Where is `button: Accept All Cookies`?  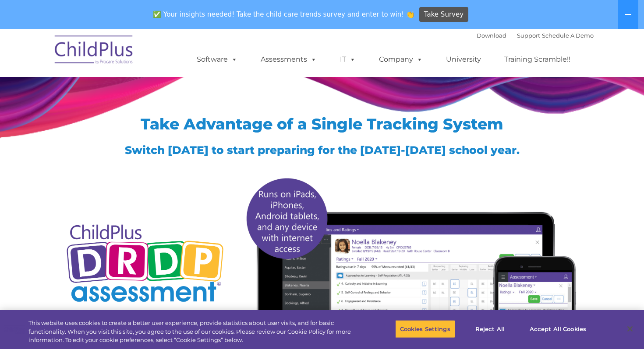 button: Accept All Cookies is located at coordinates (558, 329).